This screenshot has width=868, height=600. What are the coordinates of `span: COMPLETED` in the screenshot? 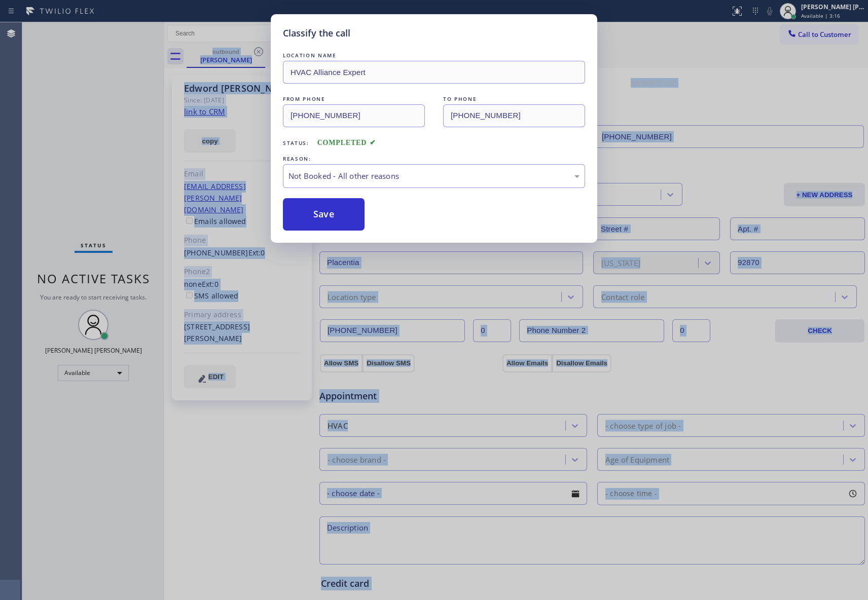 It's located at (347, 142).